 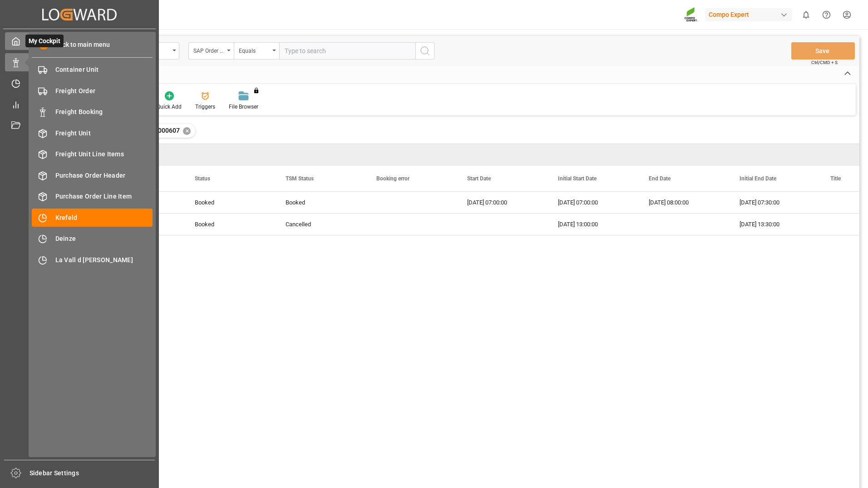 I want to click on button: Save, so click(x=823, y=51).